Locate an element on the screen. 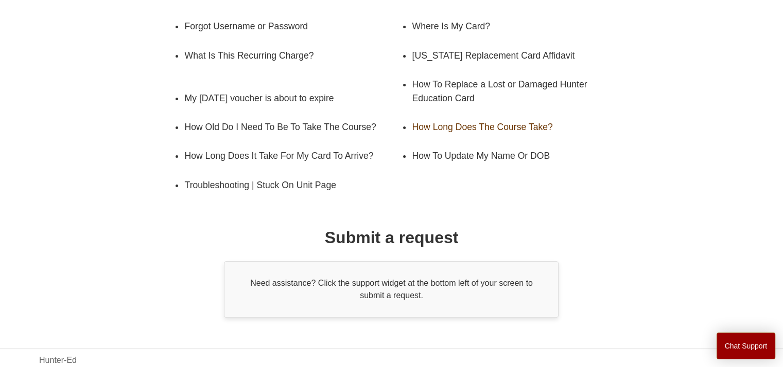 The height and width of the screenshot is (367, 783). a: What Is This Recurring Charge? is located at coordinates (293, 56).